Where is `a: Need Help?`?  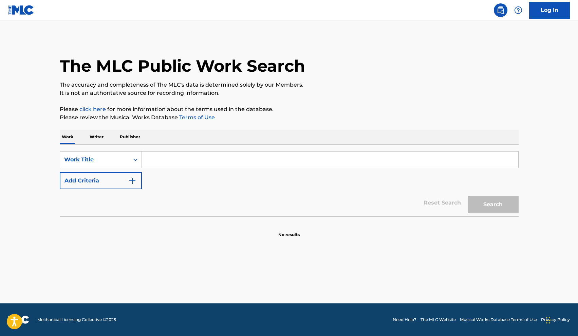 a: Need Help? is located at coordinates (405, 320).